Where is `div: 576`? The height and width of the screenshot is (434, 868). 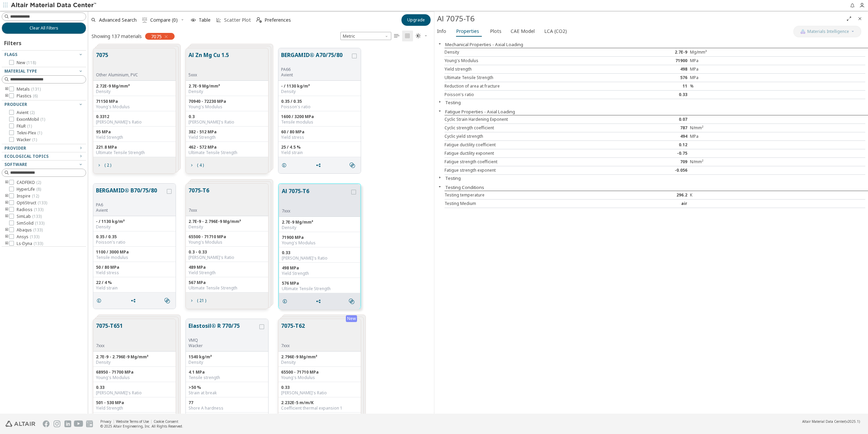
div: 576 is located at coordinates (654, 78).